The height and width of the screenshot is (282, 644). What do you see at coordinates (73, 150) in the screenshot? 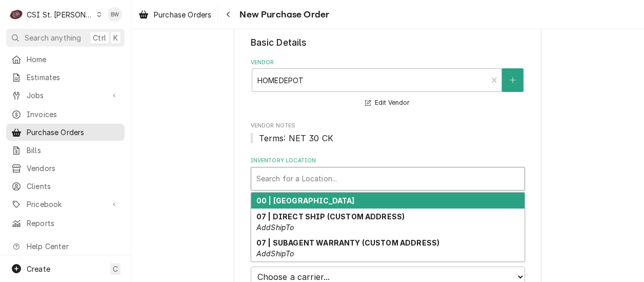
I see `span: Bills` at bounding box center [73, 150].